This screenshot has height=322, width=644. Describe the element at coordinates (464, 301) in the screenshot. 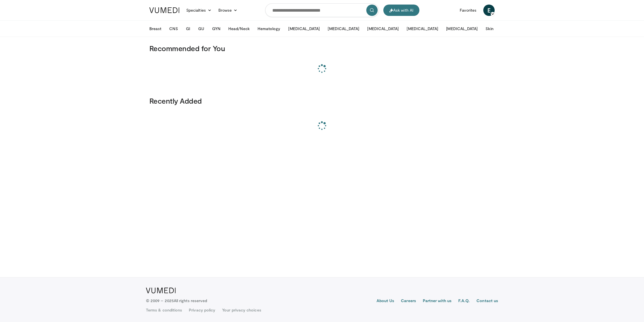

I see `a: F.A.Q.` at that location.